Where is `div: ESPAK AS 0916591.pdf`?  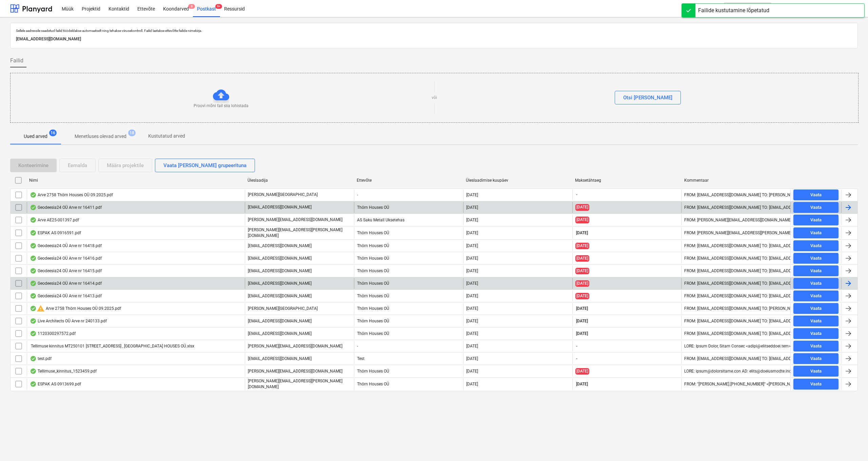
div: ESPAK AS 0916591.pdf is located at coordinates (55, 233).